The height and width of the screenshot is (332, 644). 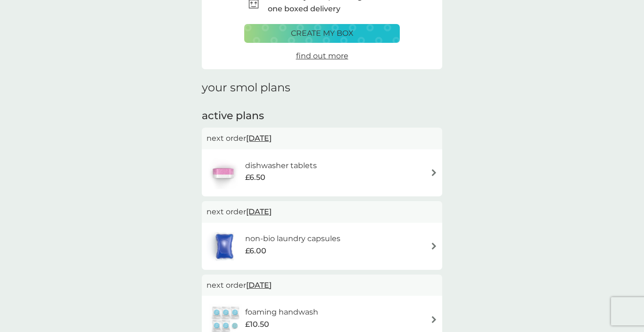 I want to click on span: £6.00, so click(x=256, y=251).